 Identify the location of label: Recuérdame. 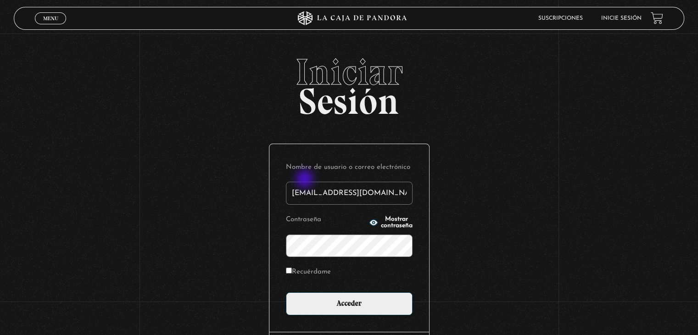
(308, 272).